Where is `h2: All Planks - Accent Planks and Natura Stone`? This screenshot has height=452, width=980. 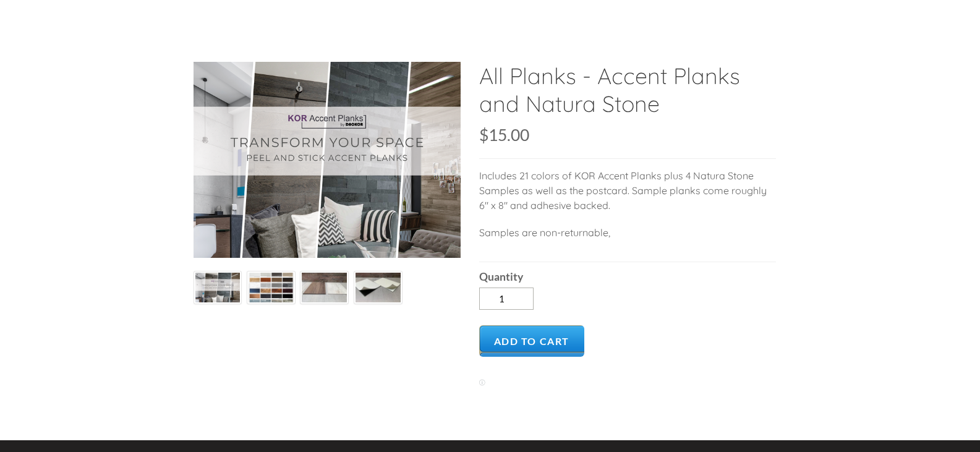
h2: All Planks - Accent Planks and Natura Stone is located at coordinates (628, 94).